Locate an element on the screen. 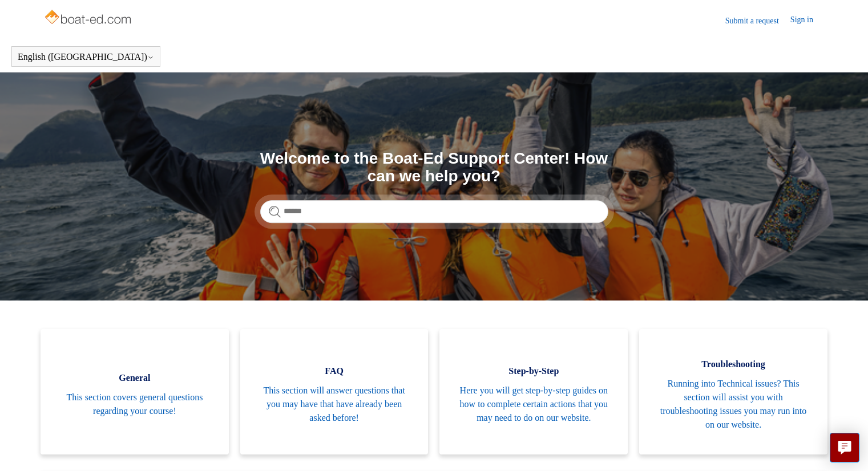  a: Sign in is located at coordinates (808, 21).